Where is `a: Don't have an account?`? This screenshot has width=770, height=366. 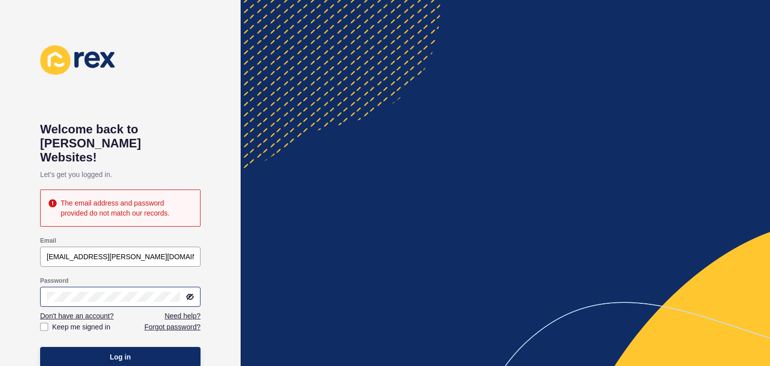 a: Don't have an account? is located at coordinates (77, 316).